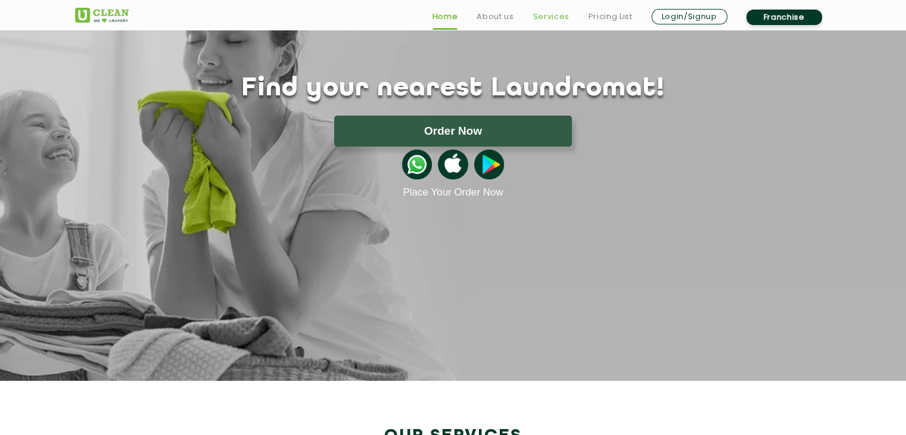 The width and height of the screenshot is (906, 435). What do you see at coordinates (550, 17) in the screenshot?
I see `a: Services` at bounding box center [550, 17].